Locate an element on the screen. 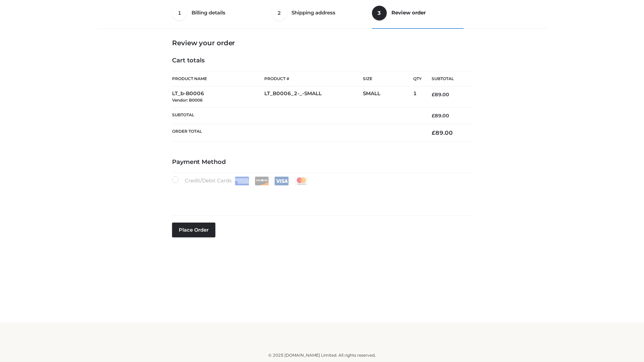  td: LT_B0006_2-_-SMALL is located at coordinates (314, 97).